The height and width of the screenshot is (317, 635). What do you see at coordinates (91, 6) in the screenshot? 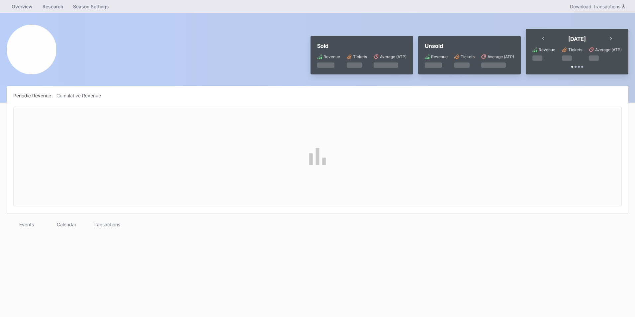
I see `div: Season Settings` at bounding box center [91, 6].